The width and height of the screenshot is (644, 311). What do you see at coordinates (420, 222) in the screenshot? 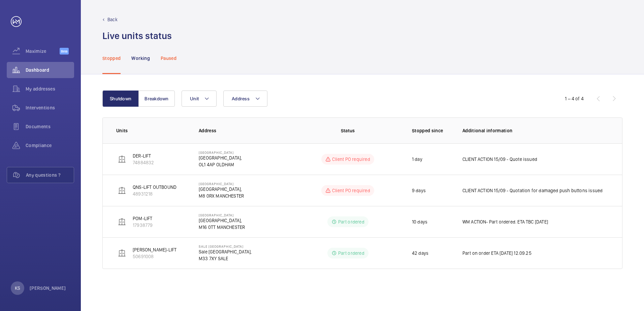
I see `p: 10 days` at bounding box center [420, 222].